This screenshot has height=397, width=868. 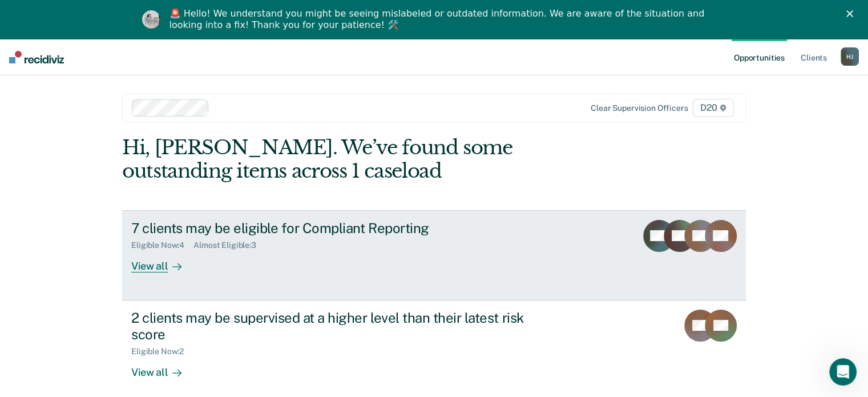 I want to click on button: HJ, so click(x=850, y=57).